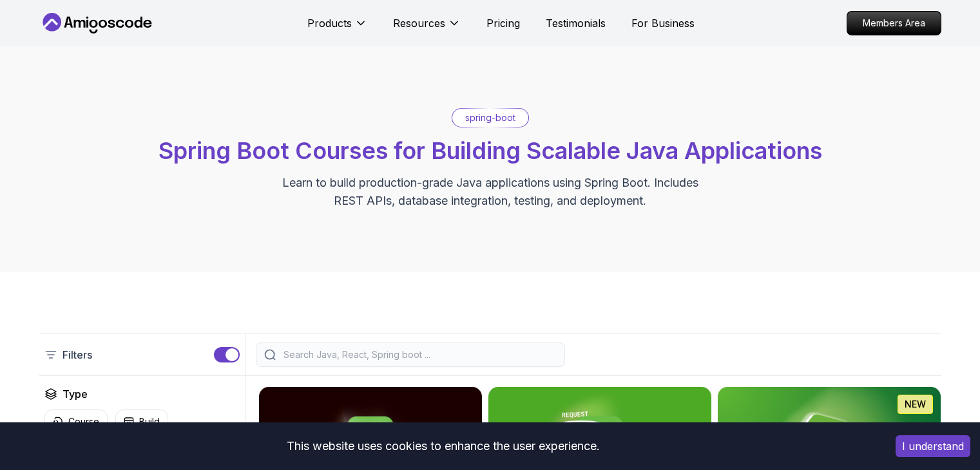  What do you see at coordinates (75, 394) in the screenshot?
I see `h2: Type` at bounding box center [75, 394].